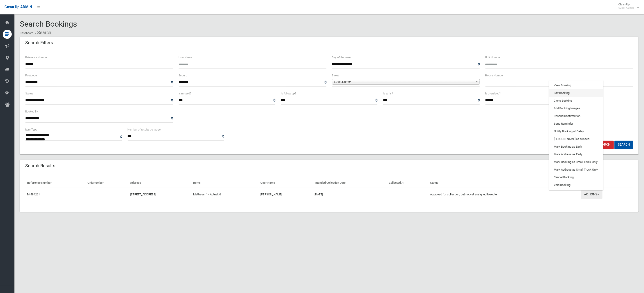  I want to click on a: View Booking, so click(576, 86).